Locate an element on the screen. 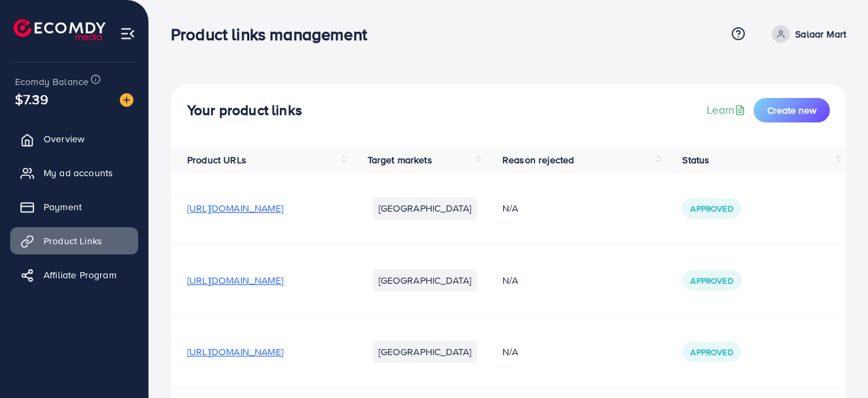 The height and width of the screenshot is (398, 868). span: Target markets is located at coordinates (400, 160).